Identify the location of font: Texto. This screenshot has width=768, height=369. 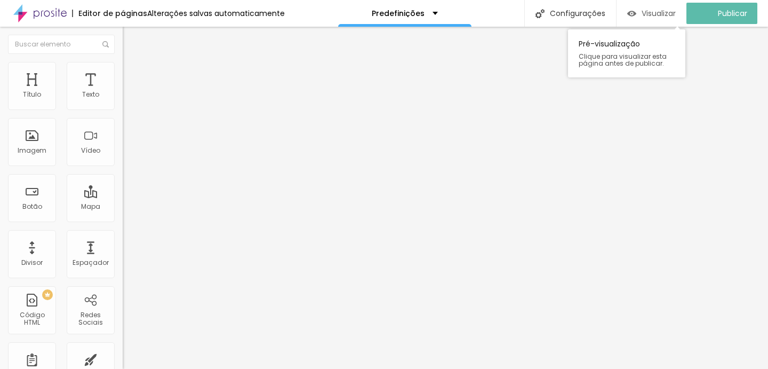
(91, 94).